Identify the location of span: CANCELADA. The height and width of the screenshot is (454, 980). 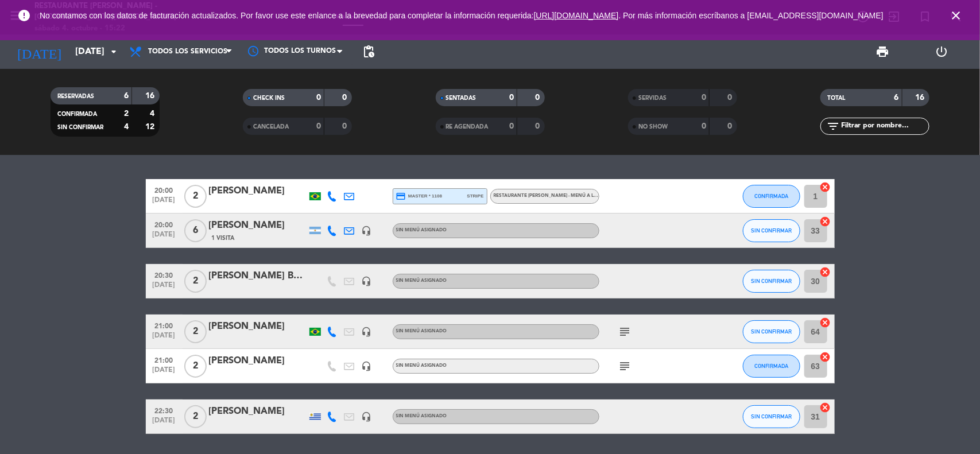
(271, 127).